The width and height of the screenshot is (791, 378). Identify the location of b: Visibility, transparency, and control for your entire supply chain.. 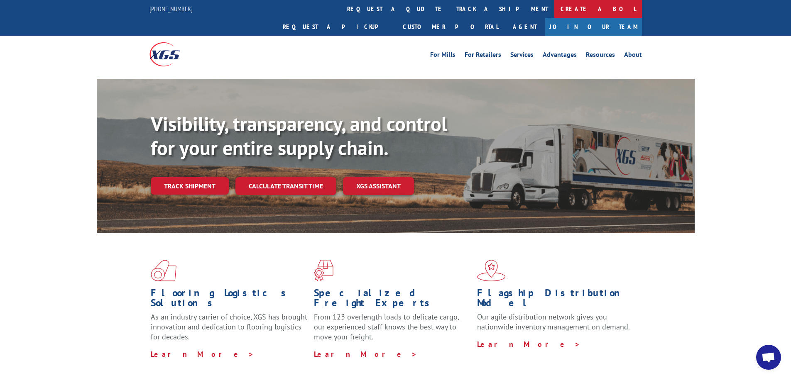
(299, 136).